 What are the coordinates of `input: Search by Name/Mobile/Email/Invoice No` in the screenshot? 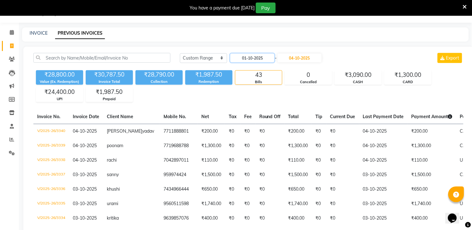 It's located at (102, 58).